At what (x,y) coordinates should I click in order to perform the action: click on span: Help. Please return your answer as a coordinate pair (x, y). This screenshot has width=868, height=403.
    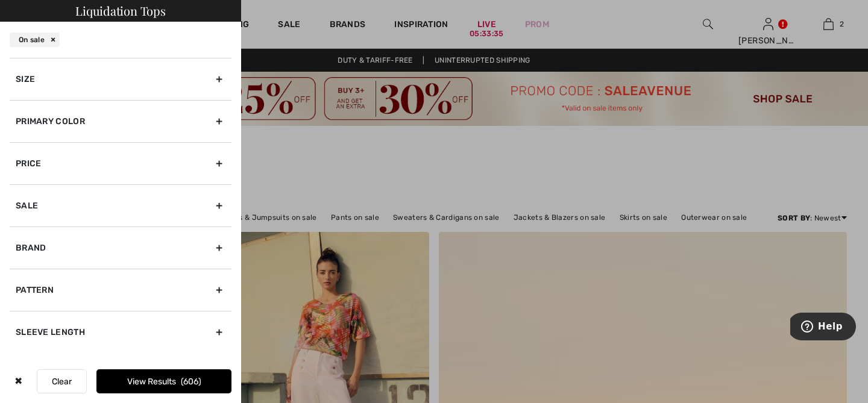
    Looking at the image, I should click on (40, 14).